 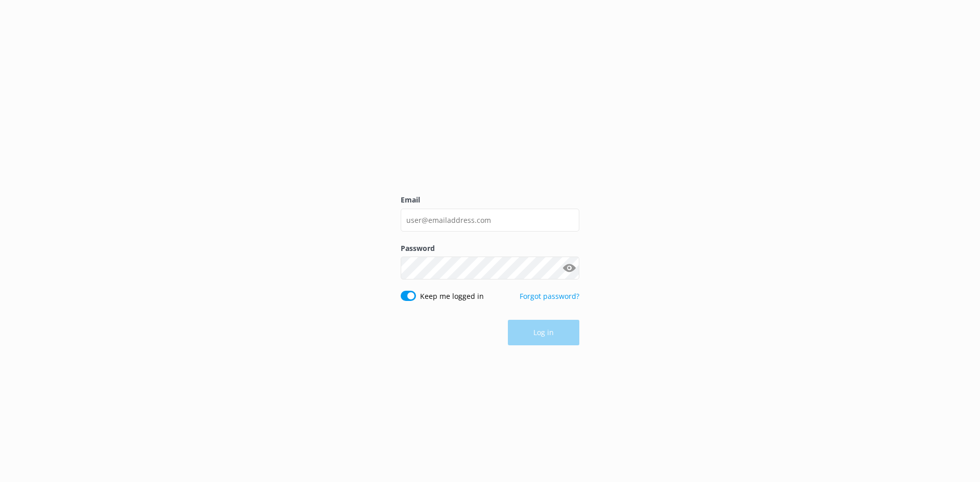 I want to click on label: Keep me logged in, so click(x=452, y=296).